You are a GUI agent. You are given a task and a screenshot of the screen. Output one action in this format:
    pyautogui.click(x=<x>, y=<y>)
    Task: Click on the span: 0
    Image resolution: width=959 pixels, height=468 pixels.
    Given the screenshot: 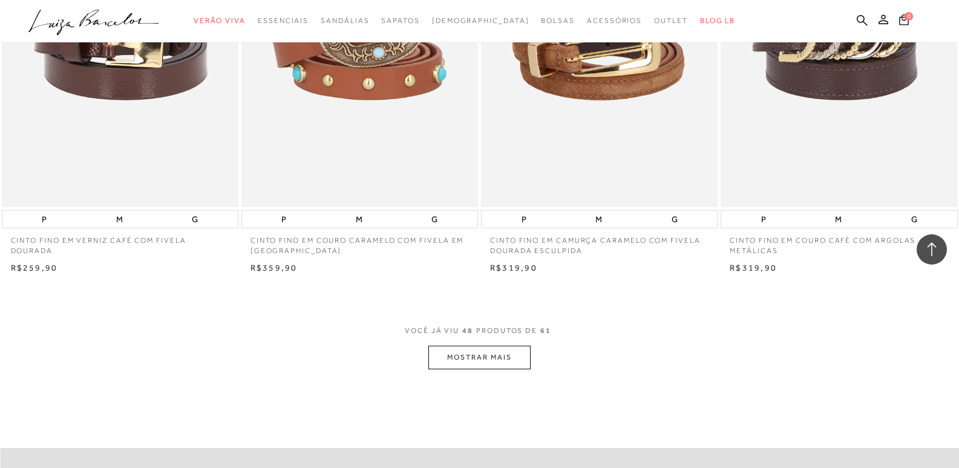 What is the action you would take?
    pyautogui.click(x=909, y=16)
    